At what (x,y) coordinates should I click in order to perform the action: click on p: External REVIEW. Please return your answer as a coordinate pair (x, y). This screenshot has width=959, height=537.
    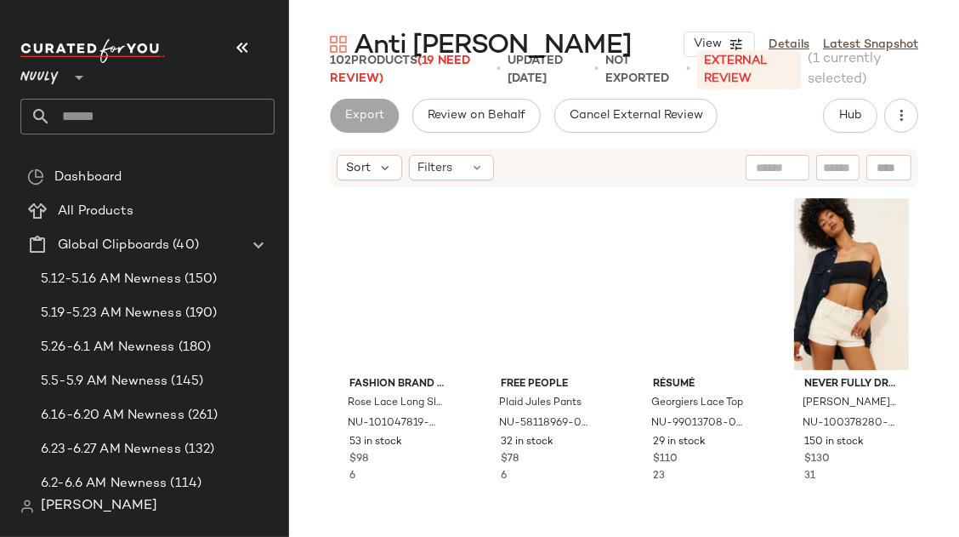
    Looking at the image, I should click on (749, 70).